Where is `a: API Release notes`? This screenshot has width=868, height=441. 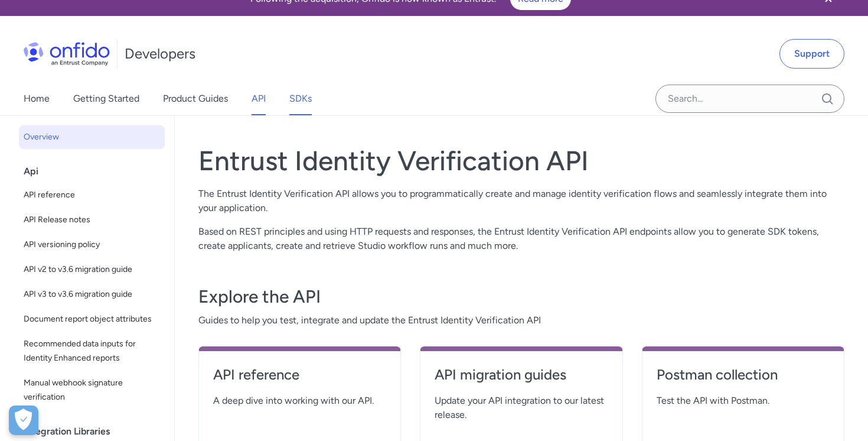 a: API Release notes is located at coordinates (91, 220).